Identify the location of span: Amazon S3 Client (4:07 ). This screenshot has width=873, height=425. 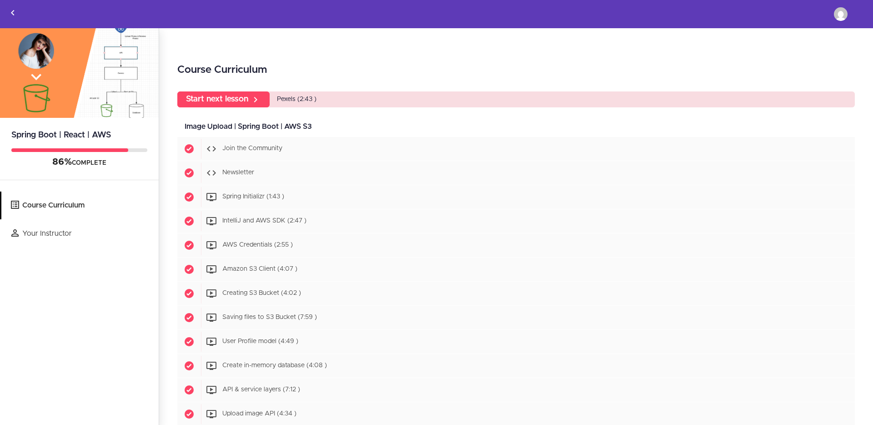
(260, 269).